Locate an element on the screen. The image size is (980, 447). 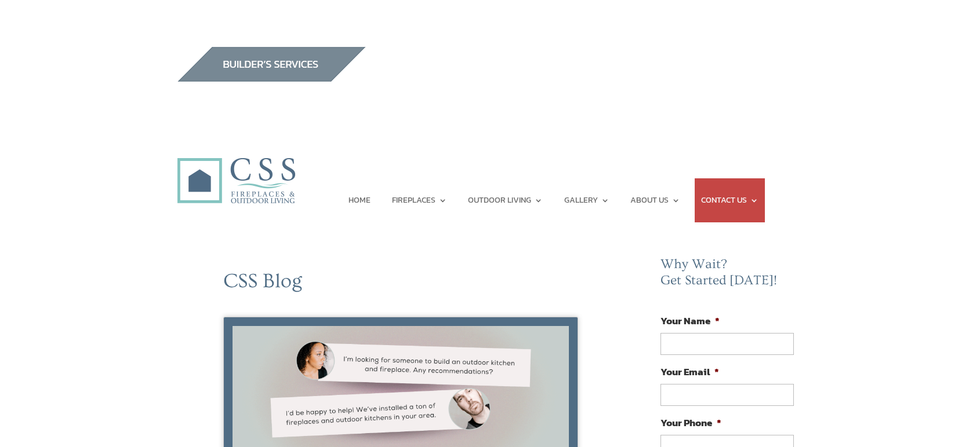
a: OUTDOOR LIVING is located at coordinates (505, 200).